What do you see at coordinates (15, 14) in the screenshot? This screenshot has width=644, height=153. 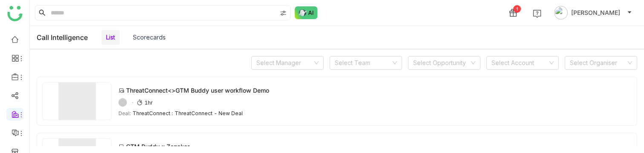 I see `img: logo` at bounding box center [15, 14].